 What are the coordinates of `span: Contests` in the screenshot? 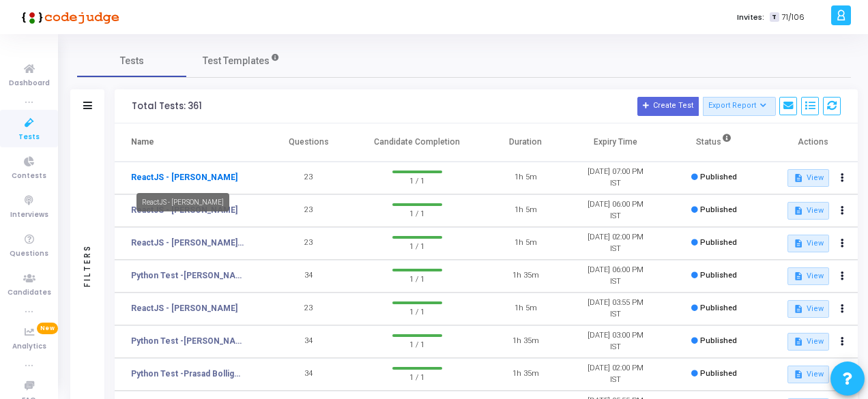 It's located at (29, 176).